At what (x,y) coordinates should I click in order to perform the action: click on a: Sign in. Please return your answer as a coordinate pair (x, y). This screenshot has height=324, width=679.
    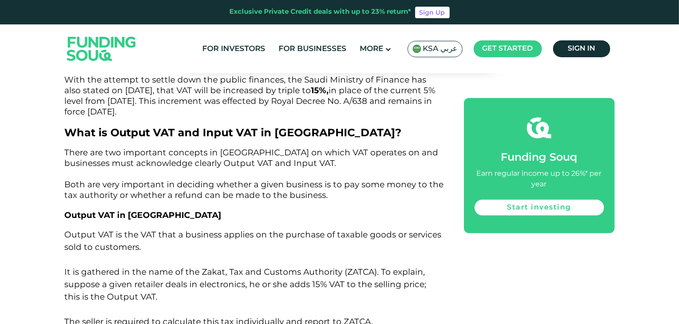
    Looking at the image, I should click on (582, 49).